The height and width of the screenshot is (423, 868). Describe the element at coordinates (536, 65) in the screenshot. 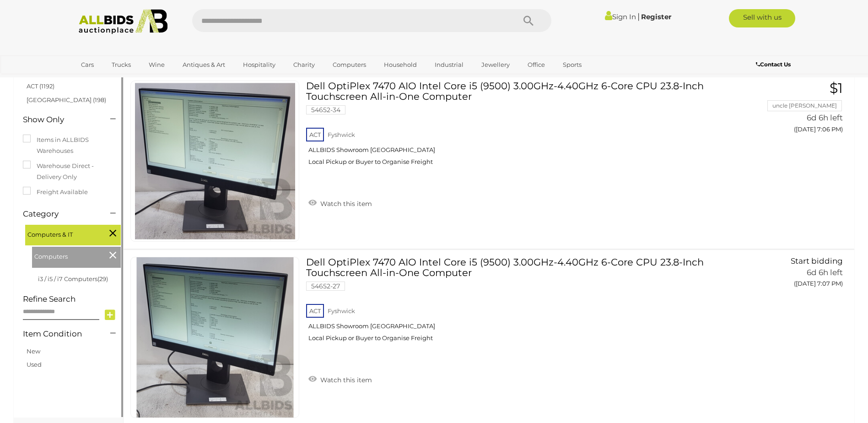

I see `a: Office` at that location.